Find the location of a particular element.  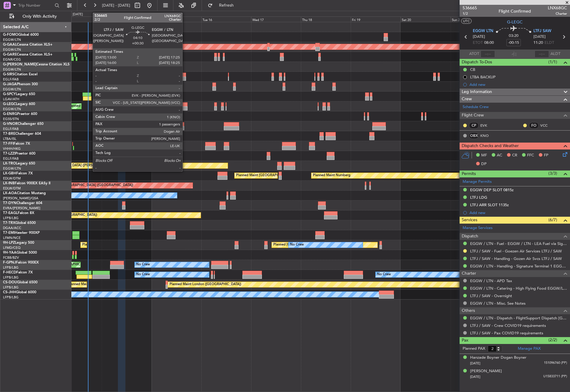

a: CS-JHHGlobal 6000 is located at coordinates (19, 292).